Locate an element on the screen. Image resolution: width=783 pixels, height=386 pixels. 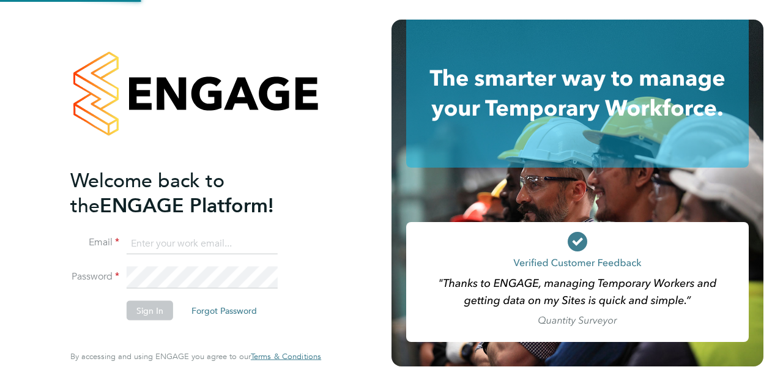
span: By accessing and using ENGAGE you agree to our is located at coordinates (196, 356).